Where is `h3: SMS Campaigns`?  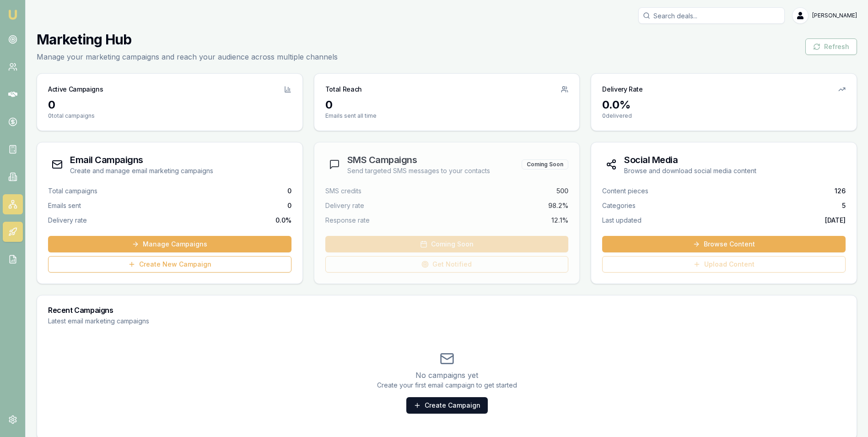 h3: SMS Campaigns is located at coordinates (418, 159).